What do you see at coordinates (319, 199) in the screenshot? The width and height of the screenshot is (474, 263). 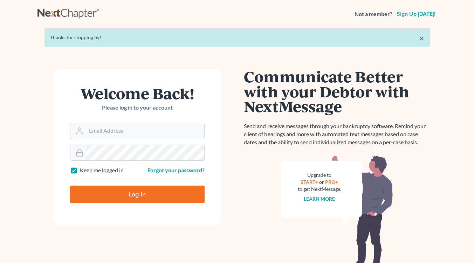 I see `a: Learn more` at bounding box center [319, 199].